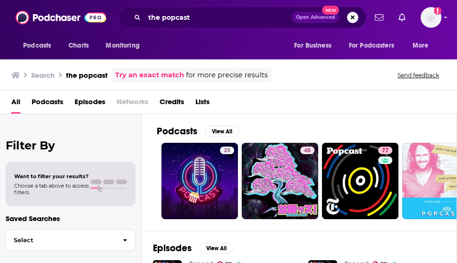 The image size is (457, 263). I want to click on h2: Filter By, so click(70, 145).